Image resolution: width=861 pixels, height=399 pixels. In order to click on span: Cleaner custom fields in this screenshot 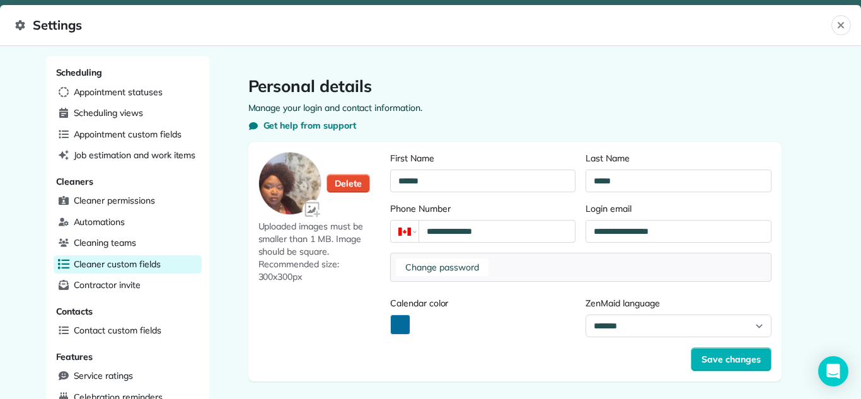, I will do `click(117, 264)`.